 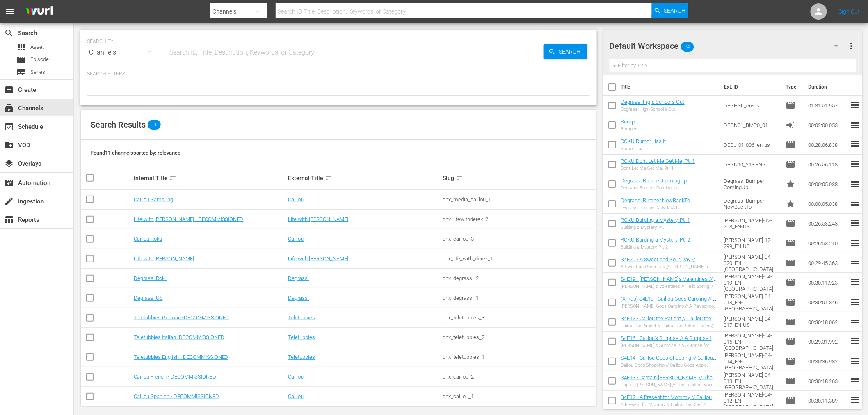 What do you see at coordinates (519, 239) in the screenshot?
I see `div: dhx_caillou_3` at bounding box center [519, 239].